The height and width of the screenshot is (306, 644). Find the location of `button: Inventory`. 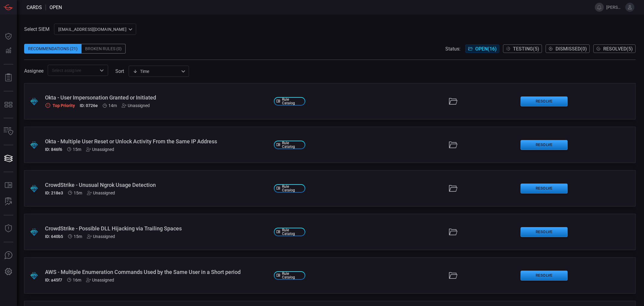

button: Inventory is located at coordinates (9, 132).